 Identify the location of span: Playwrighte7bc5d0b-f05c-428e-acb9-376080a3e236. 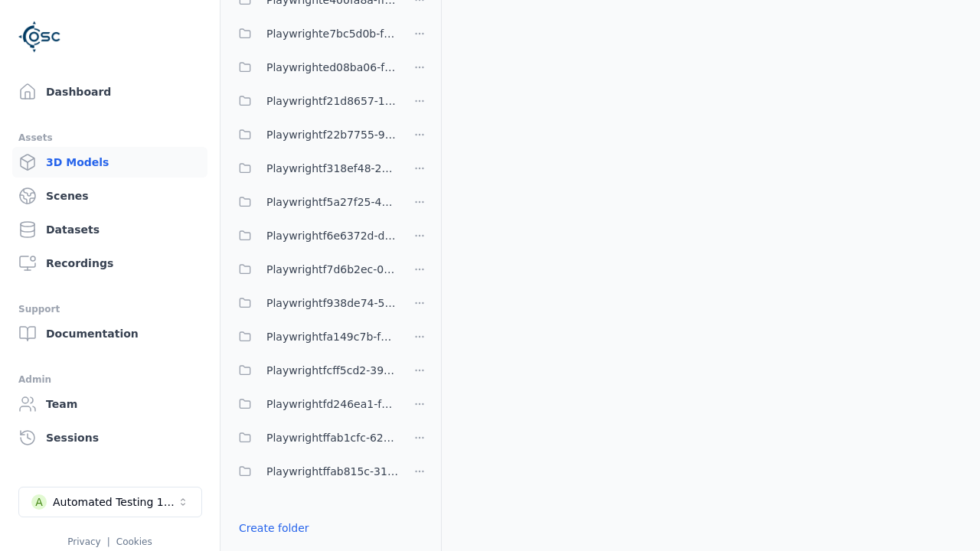
(332, 34).